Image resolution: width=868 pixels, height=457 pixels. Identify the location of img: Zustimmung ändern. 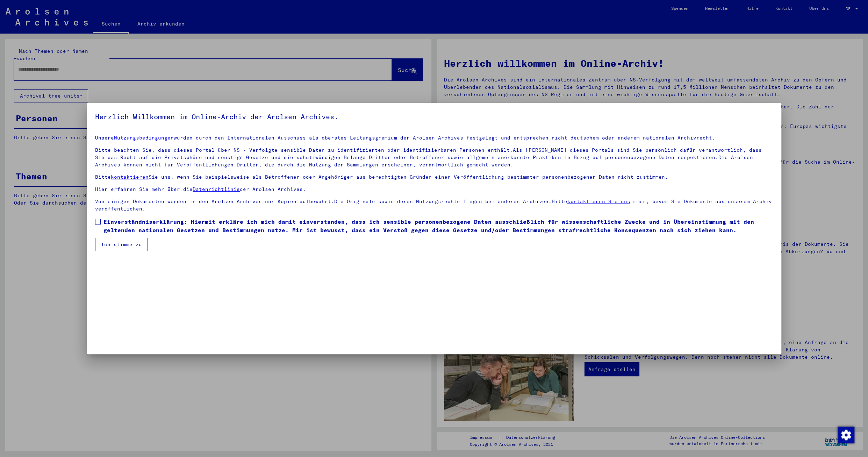
(846, 435).